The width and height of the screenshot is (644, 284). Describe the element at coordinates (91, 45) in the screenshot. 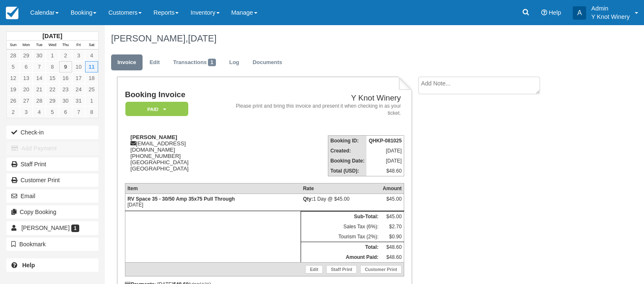

I see `th: Sat` at that location.